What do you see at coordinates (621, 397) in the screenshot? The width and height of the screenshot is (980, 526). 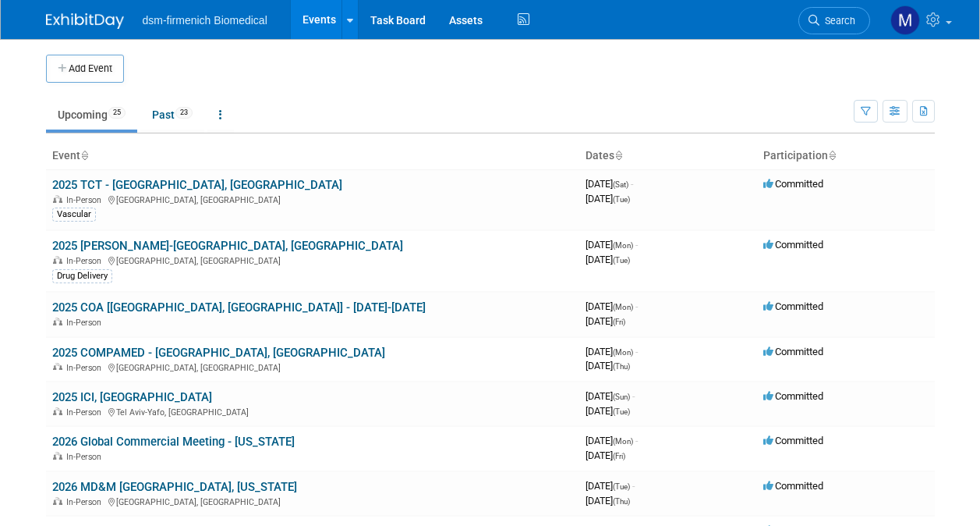 I see `span: (Sun)` at bounding box center [621, 397].